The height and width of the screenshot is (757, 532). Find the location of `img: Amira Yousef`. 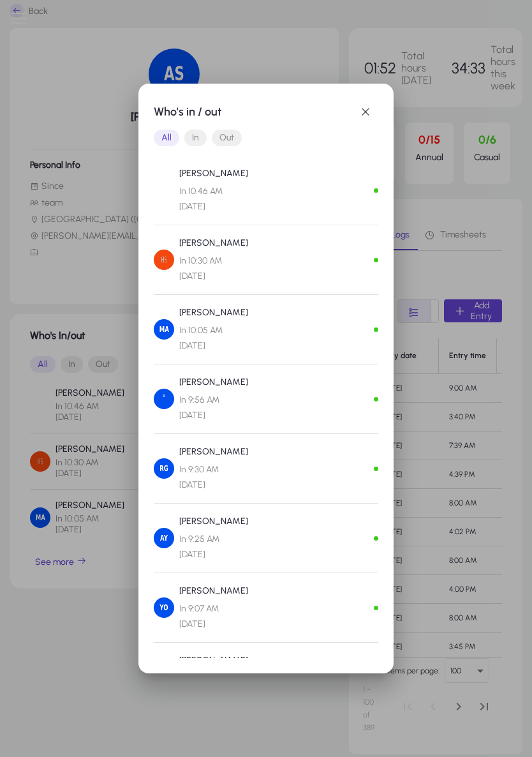

img: Amira Yousef is located at coordinates (164, 538).